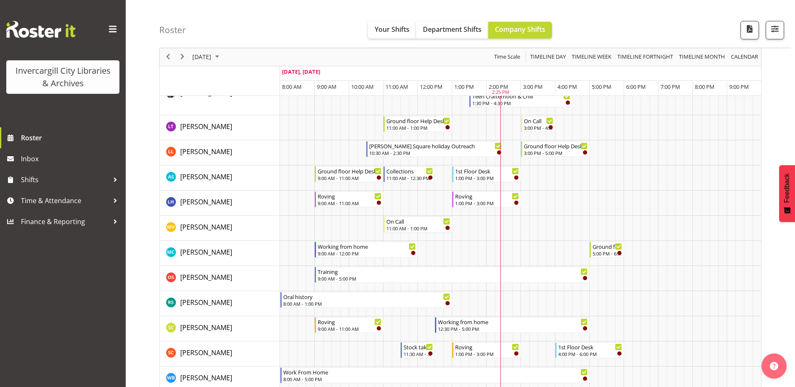  Describe the element at coordinates (418, 228) in the screenshot. I see `div: 11:00 AM - 1:00 PM` at that location.